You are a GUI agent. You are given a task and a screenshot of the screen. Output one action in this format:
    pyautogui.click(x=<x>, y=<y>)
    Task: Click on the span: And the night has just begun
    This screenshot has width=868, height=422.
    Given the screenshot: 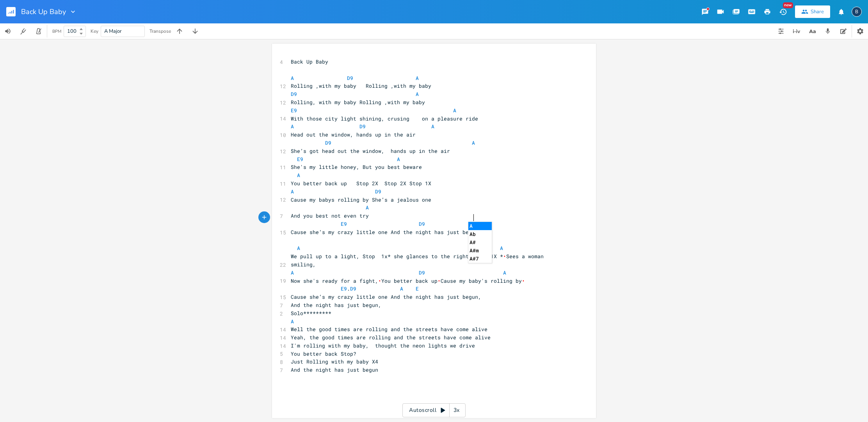 What is the action you would take?
    pyautogui.click(x=335, y=370)
    